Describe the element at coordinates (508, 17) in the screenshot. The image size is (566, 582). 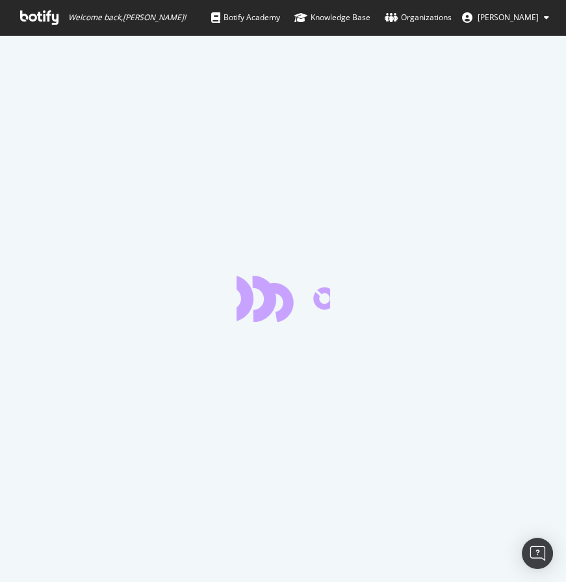
I see `span: Matthew Edgar` at that location.